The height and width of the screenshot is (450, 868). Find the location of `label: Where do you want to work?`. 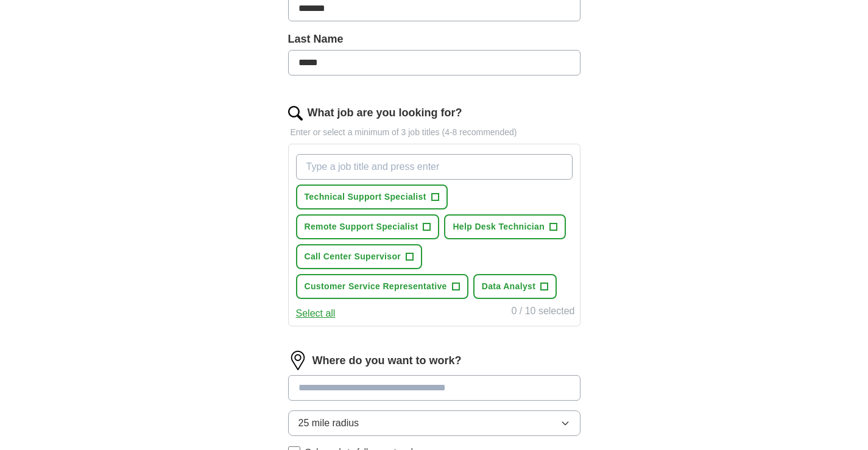

label: Where do you want to work? is located at coordinates (387, 361).